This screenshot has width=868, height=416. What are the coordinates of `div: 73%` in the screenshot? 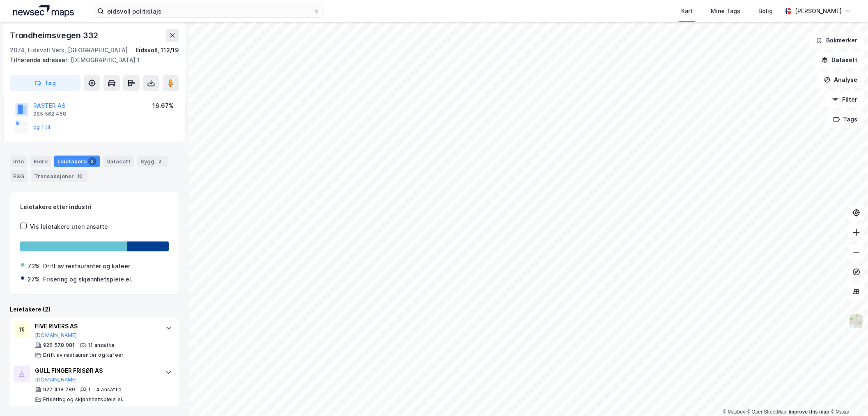 It's located at (34, 266).